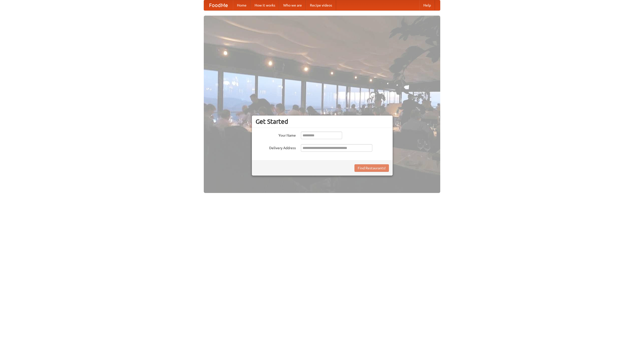  I want to click on a: Home, so click(242, 5).